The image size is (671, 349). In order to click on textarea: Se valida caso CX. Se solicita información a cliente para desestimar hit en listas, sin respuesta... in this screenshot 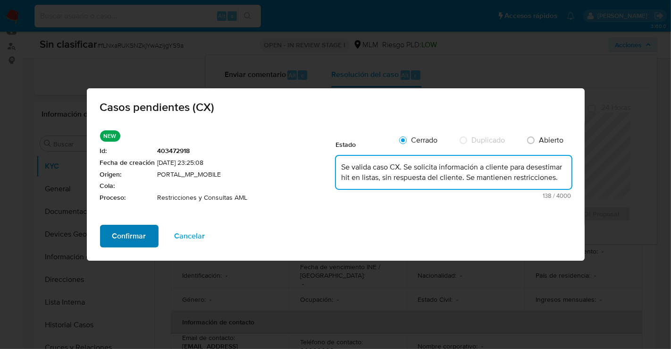, I will do `click(453, 172)`.